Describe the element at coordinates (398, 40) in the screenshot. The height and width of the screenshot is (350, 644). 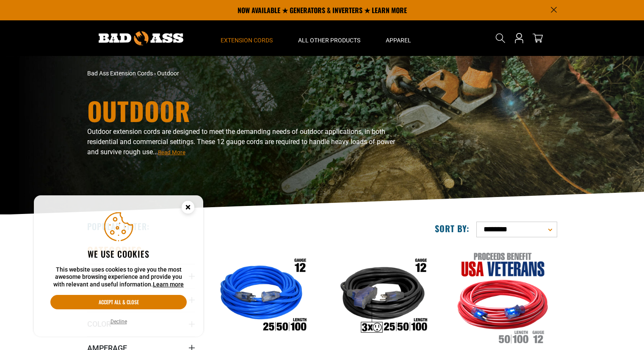
I see `span: Apparel` at that location.